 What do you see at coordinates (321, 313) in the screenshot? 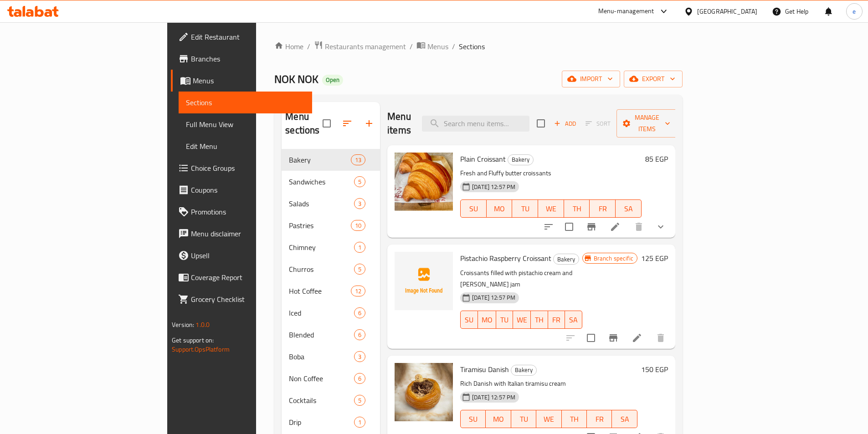
I see `span: Iced` at bounding box center [321, 313].